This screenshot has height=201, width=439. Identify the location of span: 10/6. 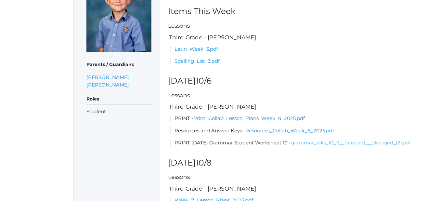
(204, 81).